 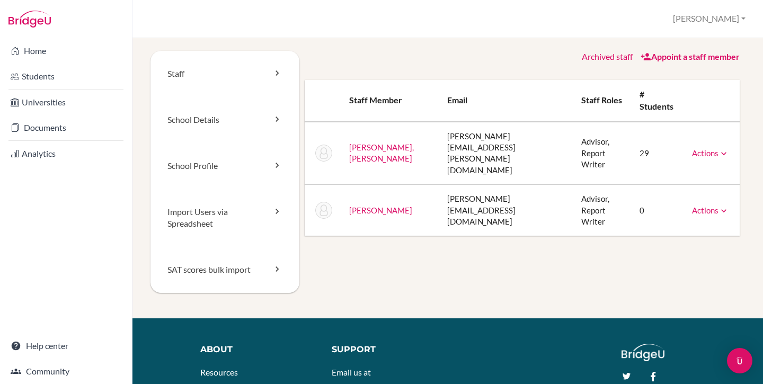 What do you see at coordinates (219, 372) in the screenshot?
I see `a: Resources` at bounding box center [219, 372].